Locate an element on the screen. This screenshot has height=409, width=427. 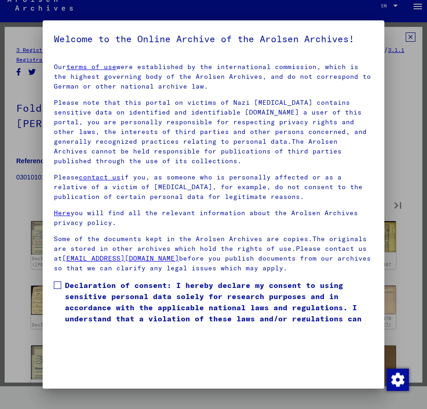
p: Please if you, as someone who is personally affected or as a relative of a victim of [MEDICAL_DAT... is located at coordinates (213, 187).